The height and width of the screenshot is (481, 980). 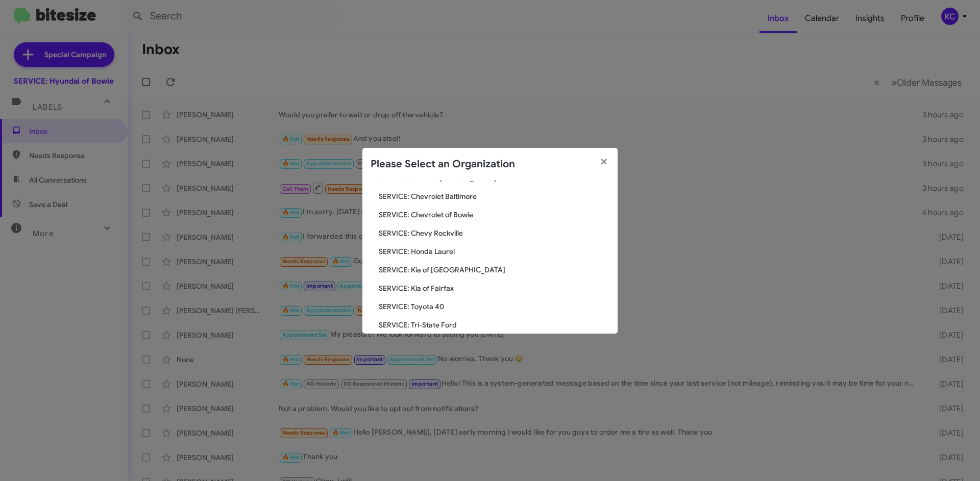 I want to click on span: SERVICE: Tri-State Ford, so click(x=494, y=325).